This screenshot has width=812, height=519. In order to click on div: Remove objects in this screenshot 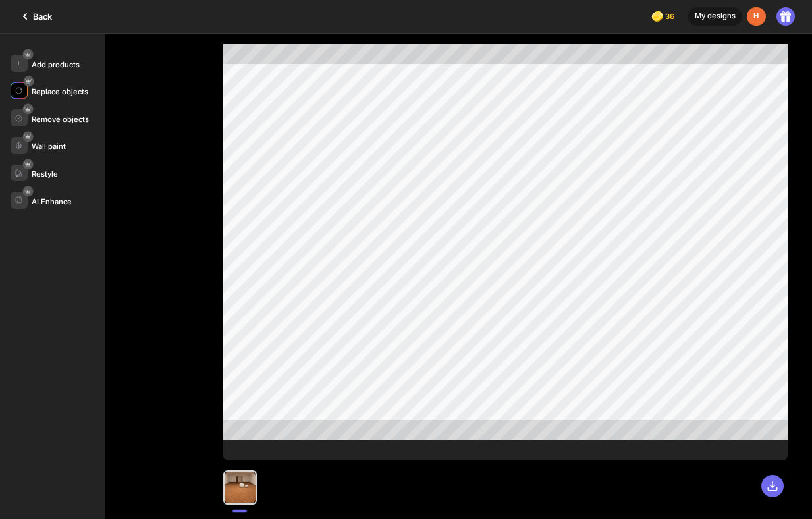, I will do `click(60, 119)`.